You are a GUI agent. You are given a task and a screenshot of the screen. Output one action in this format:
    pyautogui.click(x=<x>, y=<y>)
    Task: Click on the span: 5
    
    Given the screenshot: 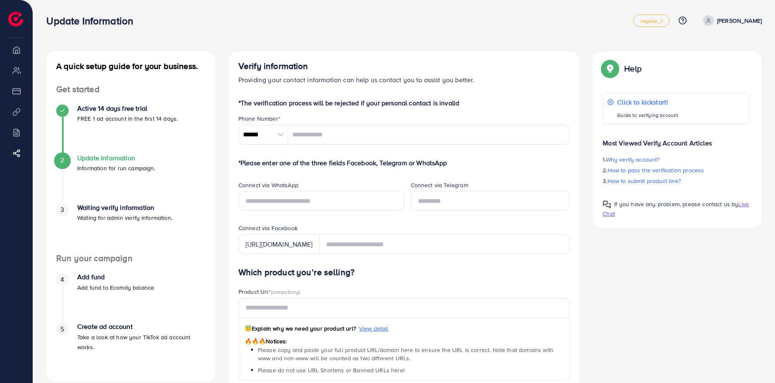 What is the action you would take?
    pyautogui.click(x=62, y=329)
    